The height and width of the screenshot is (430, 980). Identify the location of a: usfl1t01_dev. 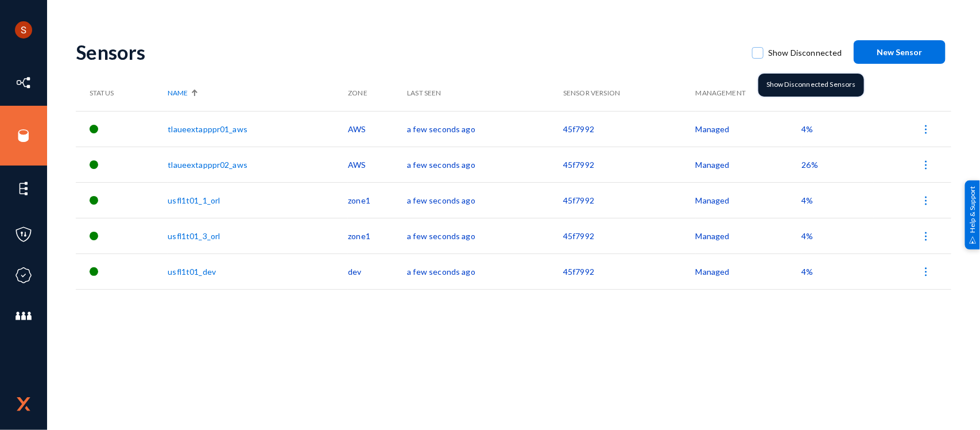
(192, 272).